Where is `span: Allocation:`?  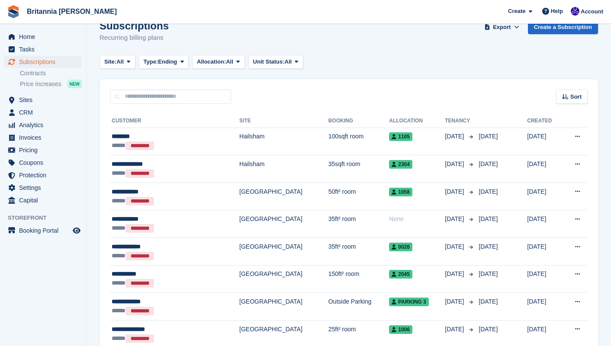 span: Allocation: is located at coordinates (211, 62).